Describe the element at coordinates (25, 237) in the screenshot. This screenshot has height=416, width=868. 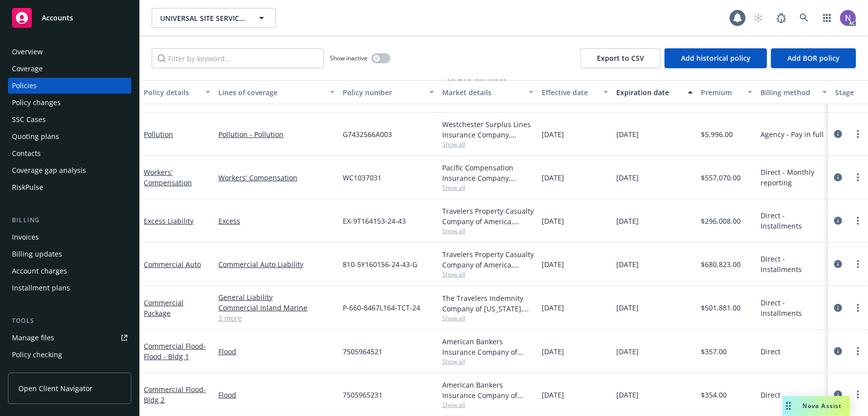
I see `div: Invoices` at that location.